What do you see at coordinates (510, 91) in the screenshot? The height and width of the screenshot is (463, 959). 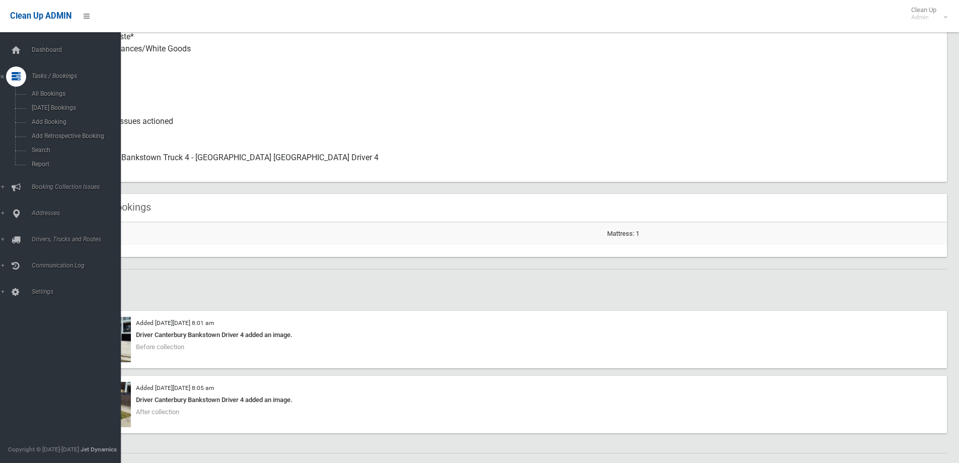 I see `div: No` at bounding box center [510, 91].